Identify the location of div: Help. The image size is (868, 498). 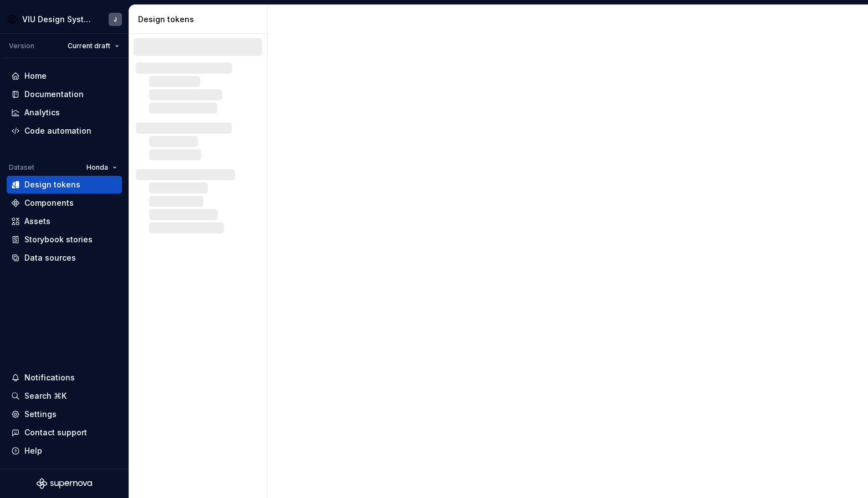
(34, 451).